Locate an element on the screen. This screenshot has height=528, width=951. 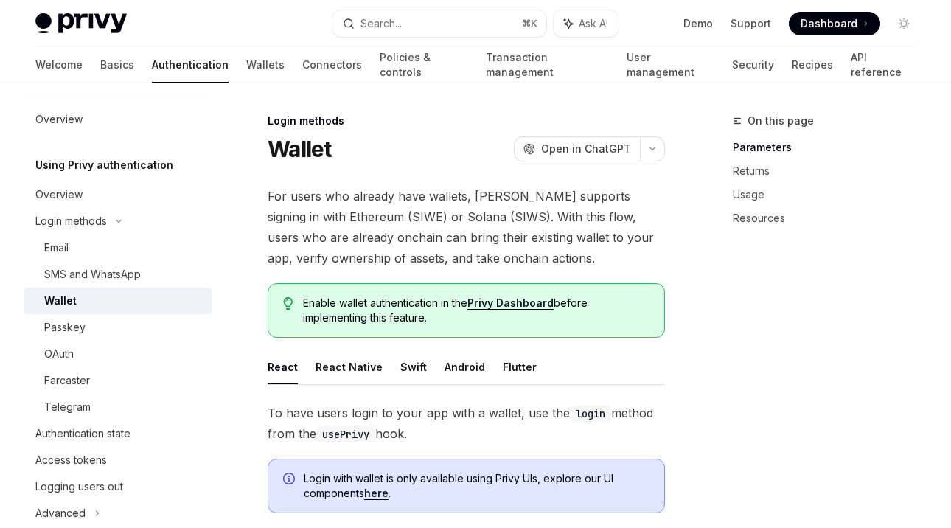
code: usePrivy is located at coordinates (346, 434).